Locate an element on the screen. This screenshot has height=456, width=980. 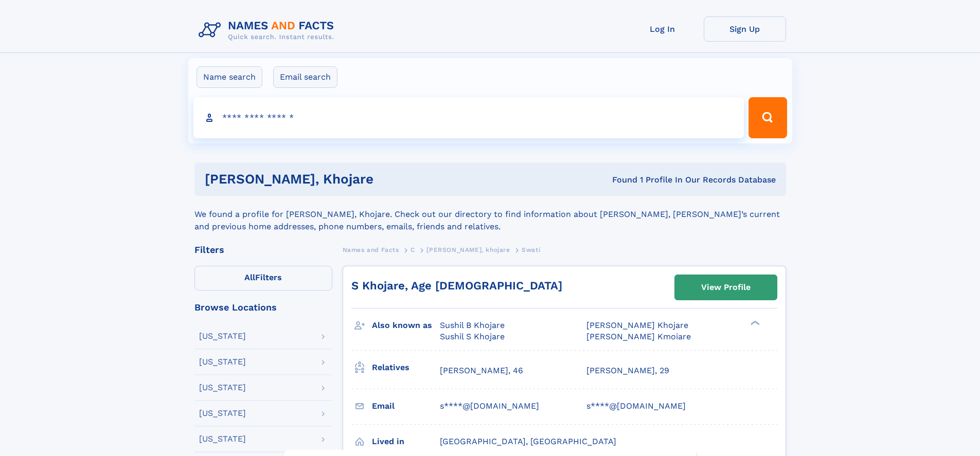
span: C is located at coordinates (413, 250).